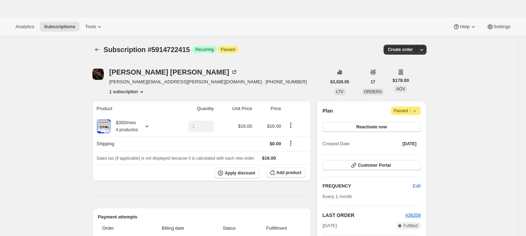 The height and width of the screenshot is (236, 526). What do you see at coordinates (416, 186) in the screenshot?
I see `button: Edit` at bounding box center [416, 186].